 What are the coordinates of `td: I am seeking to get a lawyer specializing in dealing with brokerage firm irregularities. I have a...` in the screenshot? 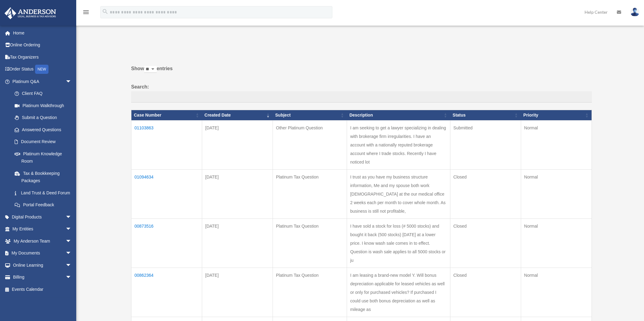 It's located at (398, 144).